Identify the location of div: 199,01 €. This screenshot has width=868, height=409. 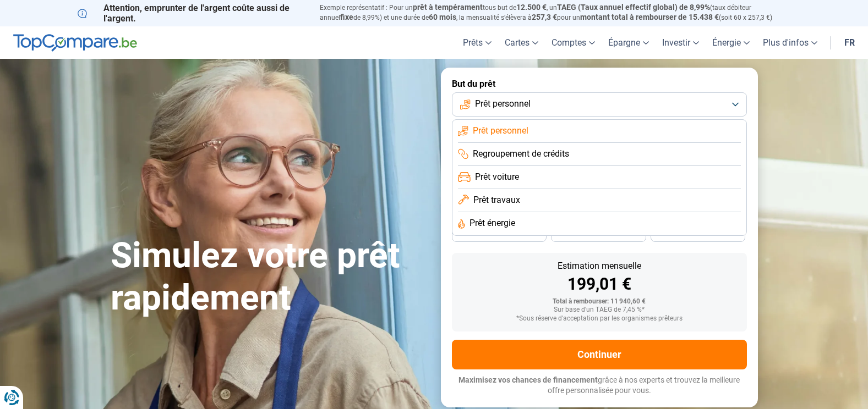
(599, 284).